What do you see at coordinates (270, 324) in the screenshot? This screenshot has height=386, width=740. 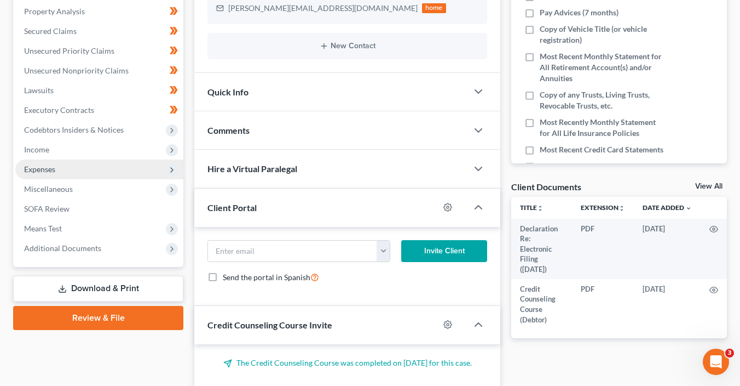 I see `span: Credit Counseling Course Invite` at bounding box center [270, 324].